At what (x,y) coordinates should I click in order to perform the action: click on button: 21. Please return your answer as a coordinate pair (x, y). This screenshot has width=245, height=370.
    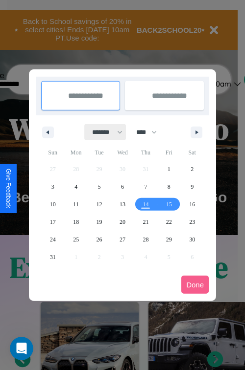
    Looking at the image, I should click on (145, 222).